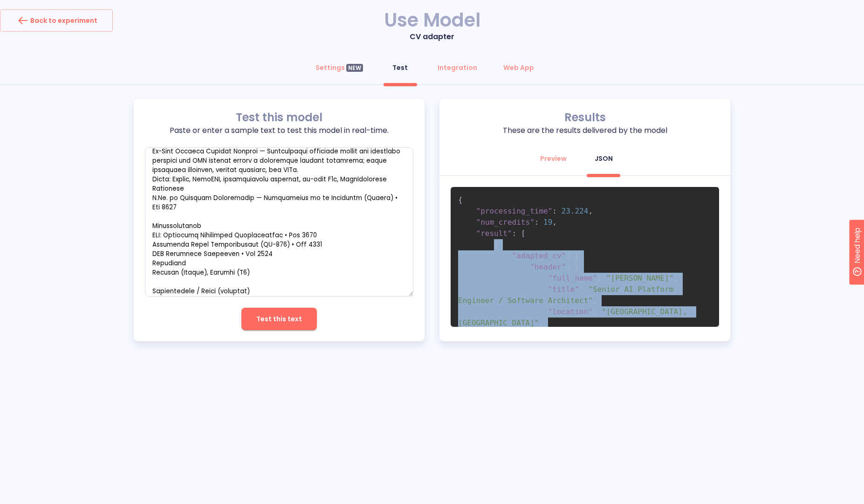 This screenshot has width=864, height=504. What do you see at coordinates (506, 222) in the screenshot?
I see `span: "num_credits"` at bounding box center [506, 222].